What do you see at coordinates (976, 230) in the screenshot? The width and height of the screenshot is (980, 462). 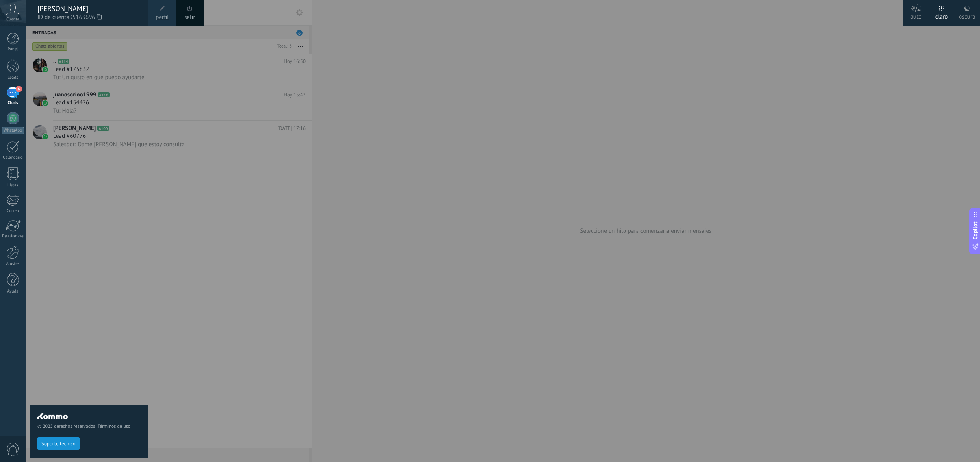 I see `span: Copilot` at bounding box center [976, 230].